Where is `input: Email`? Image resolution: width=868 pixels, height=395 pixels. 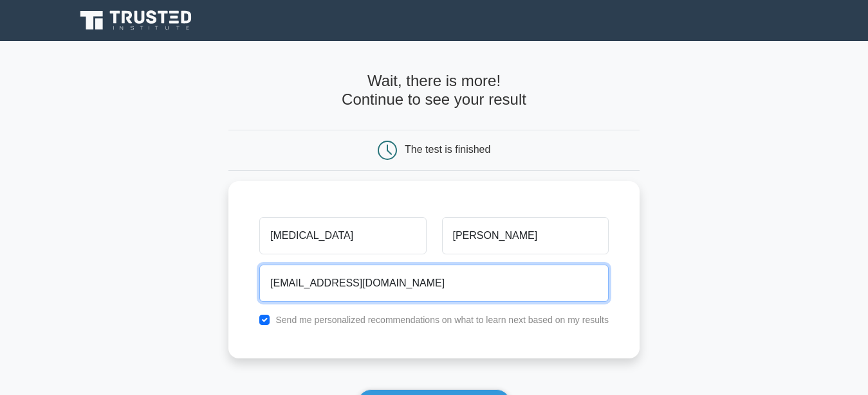 input: Email is located at coordinates (434, 283).